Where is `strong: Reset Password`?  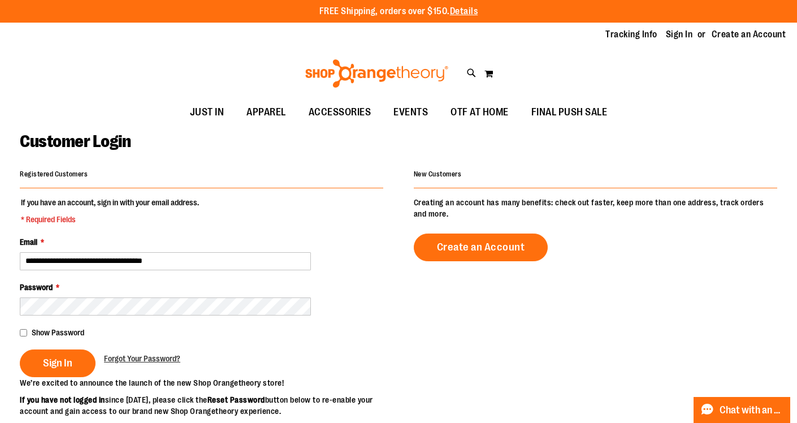 strong: Reset Password is located at coordinates (236, 399).